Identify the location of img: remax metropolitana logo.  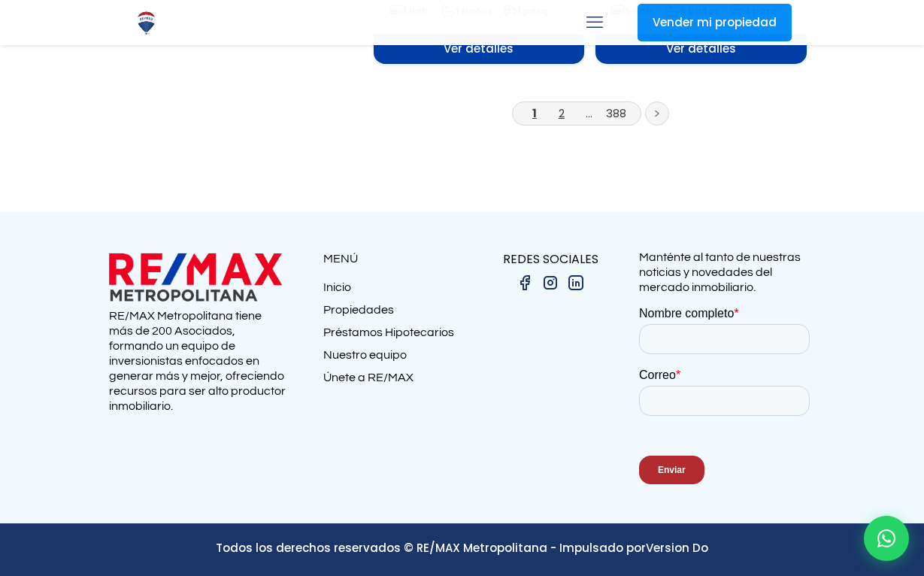
(196, 276).